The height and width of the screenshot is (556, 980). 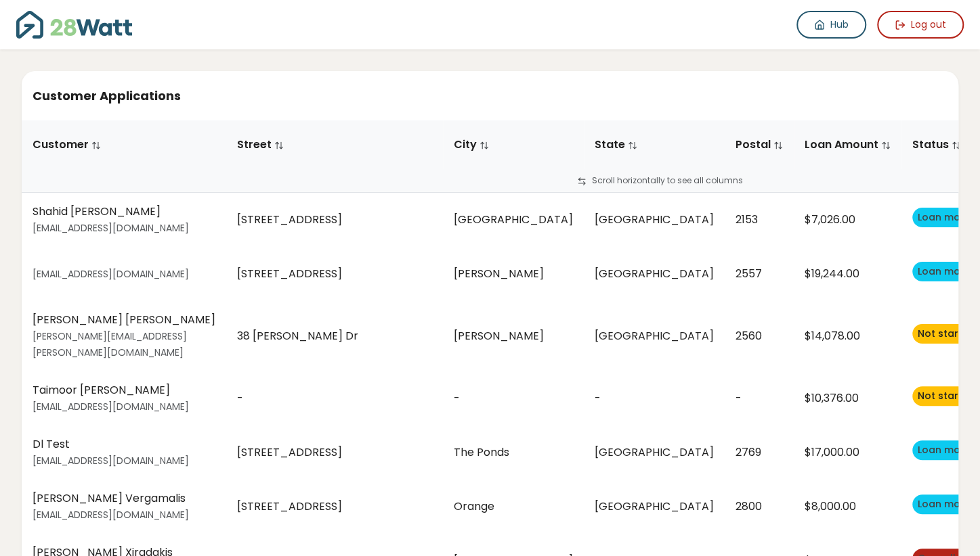 What do you see at coordinates (74, 24) in the screenshot?
I see `img: 28Watt` at bounding box center [74, 24].